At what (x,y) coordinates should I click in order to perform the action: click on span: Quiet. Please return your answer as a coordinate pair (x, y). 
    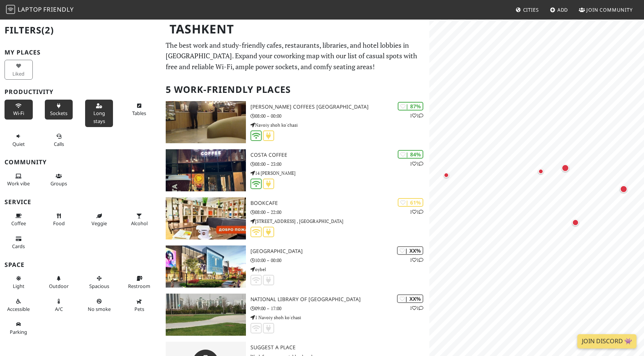
    Looking at the image, I should click on (19, 144).